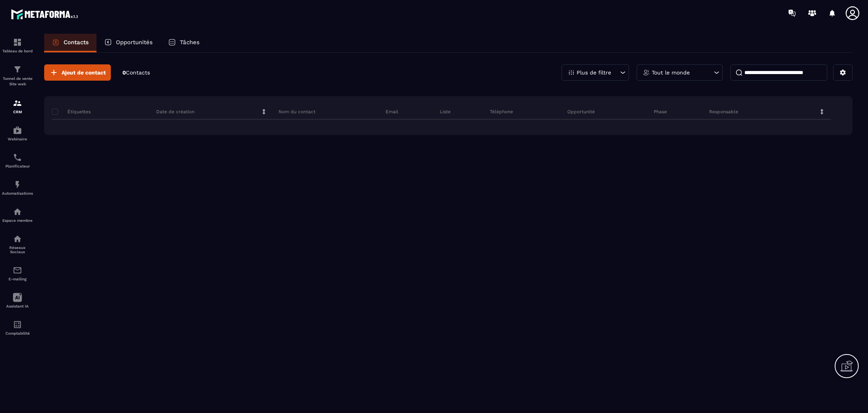 Image resolution: width=868 pixels, height=413 pixels. Describe the element at coordinates (136, 72) in the screenshot. I see `p: 0` at that location.